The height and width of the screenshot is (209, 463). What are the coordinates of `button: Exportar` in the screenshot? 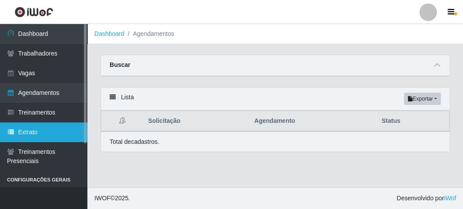 It's located at (422, 99).